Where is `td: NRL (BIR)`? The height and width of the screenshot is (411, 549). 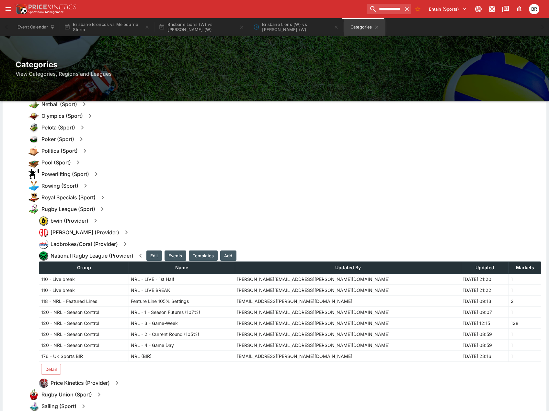
td: NRL (BIR) is located at coordinates (182, 356).